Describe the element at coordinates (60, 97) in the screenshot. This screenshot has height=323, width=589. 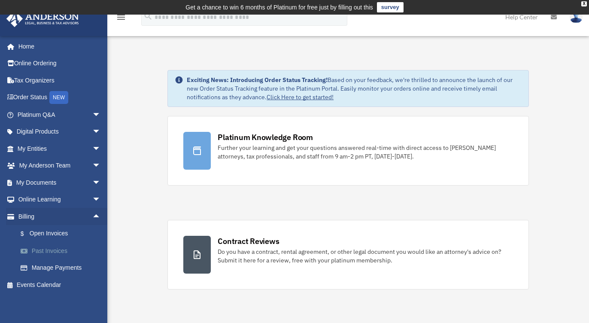
I see `a: Order StatusNEW` at that location.